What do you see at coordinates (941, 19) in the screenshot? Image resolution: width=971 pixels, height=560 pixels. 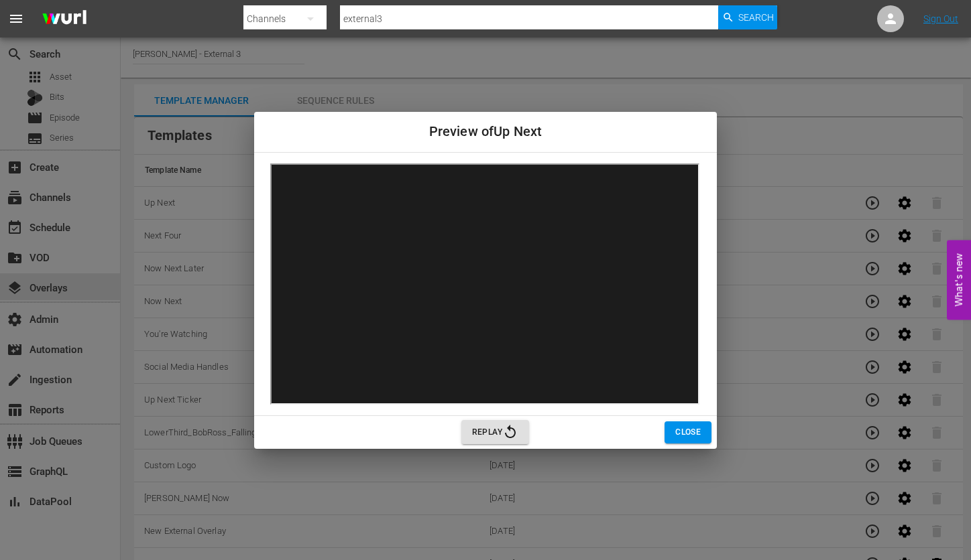 I see `a: Sign Out` at bounding box center [941, 19].